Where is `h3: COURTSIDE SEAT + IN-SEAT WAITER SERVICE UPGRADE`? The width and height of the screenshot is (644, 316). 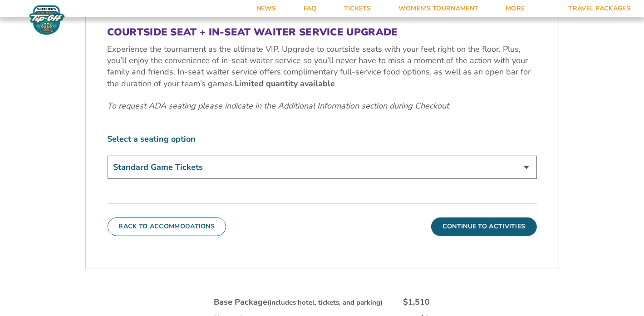
h3: COURTSIDE SEAT + IN-SEAT WAITER SERVICE UPGRADE is located at coordinates (323, 32).